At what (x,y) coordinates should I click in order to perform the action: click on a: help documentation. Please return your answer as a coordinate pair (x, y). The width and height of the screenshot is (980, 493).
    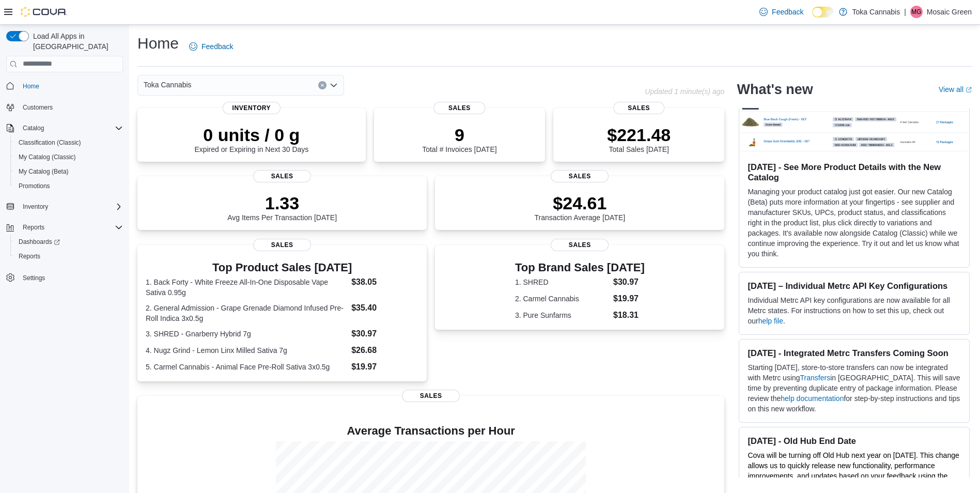
    Looking at the image, I should click on (812, 399).